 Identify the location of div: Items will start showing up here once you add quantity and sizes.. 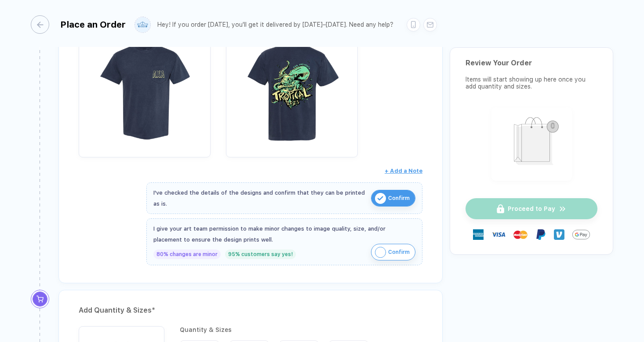
(531, 83).